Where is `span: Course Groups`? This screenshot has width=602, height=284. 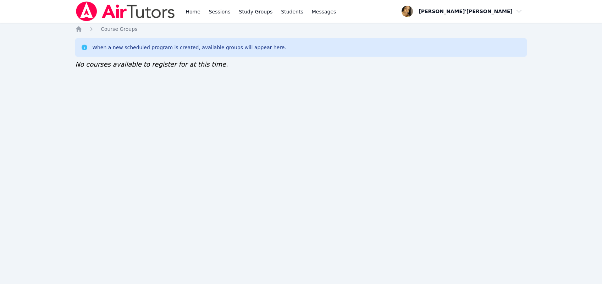 span: Course Groups is located at coordinates (119, 29).